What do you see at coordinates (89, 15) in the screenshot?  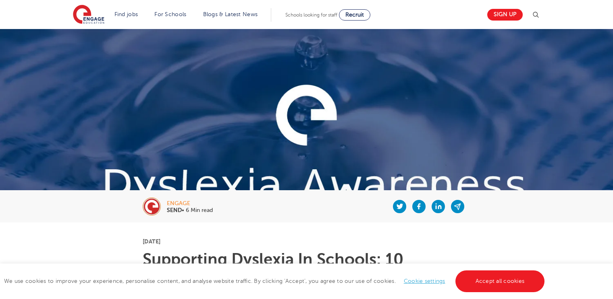 I see `img: Engage Education` at bounding box center [89, 15].